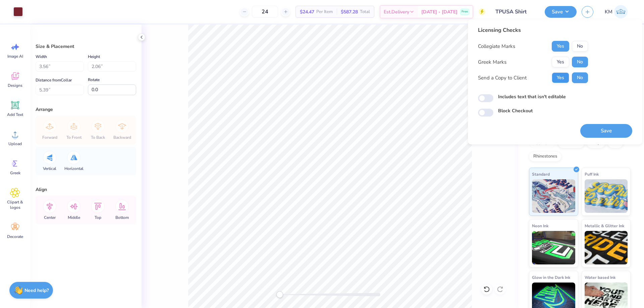  Describe the element at coordinates (74, 169) in the screenshot. I see `span: Horizontal` at that location.